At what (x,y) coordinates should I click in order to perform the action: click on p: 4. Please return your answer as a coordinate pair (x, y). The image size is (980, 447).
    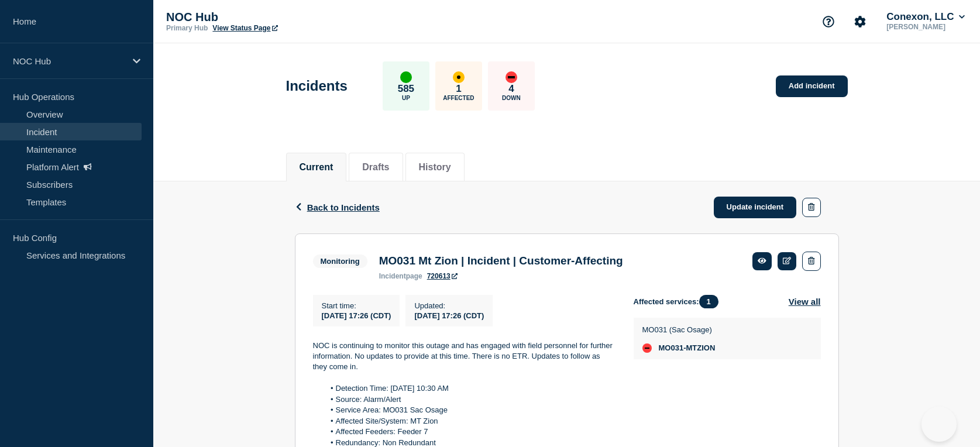
    Looking at the image, I should click on (511, 89).